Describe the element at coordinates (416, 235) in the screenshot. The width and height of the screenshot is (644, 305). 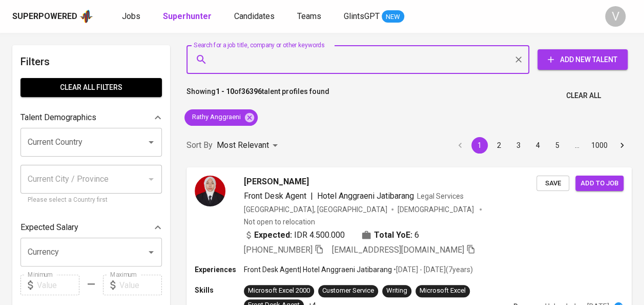
I see `span: 6` at that location.